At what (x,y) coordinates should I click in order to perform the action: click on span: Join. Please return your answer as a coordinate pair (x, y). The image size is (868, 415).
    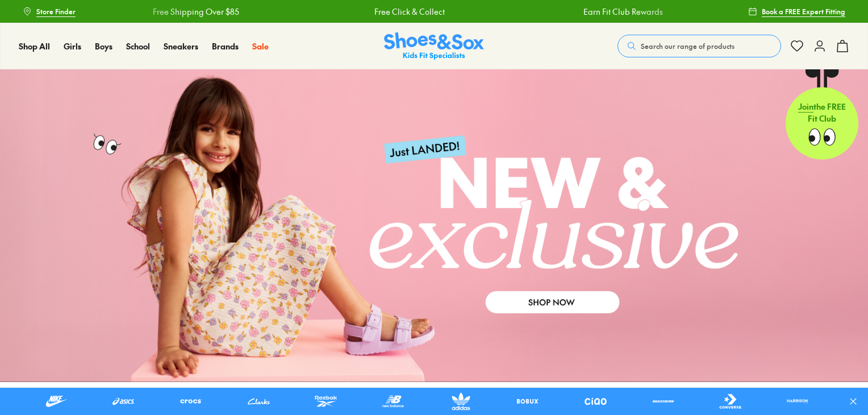
    Looking at the image, I should click on (806, 106).